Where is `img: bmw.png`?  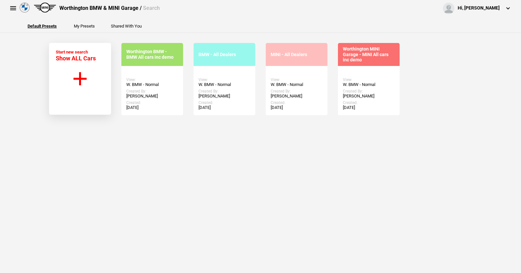 img: bmw.png is located at coordinates (25, 8).